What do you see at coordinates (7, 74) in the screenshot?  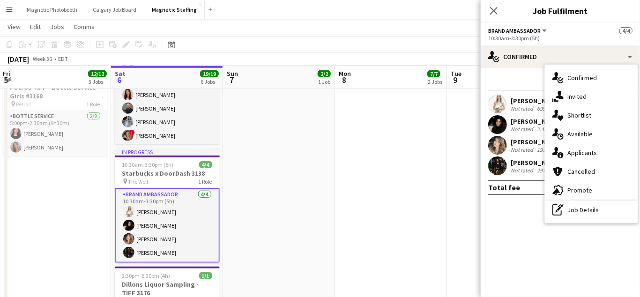 I see `span: Fri` at bounding box center [7, 74].